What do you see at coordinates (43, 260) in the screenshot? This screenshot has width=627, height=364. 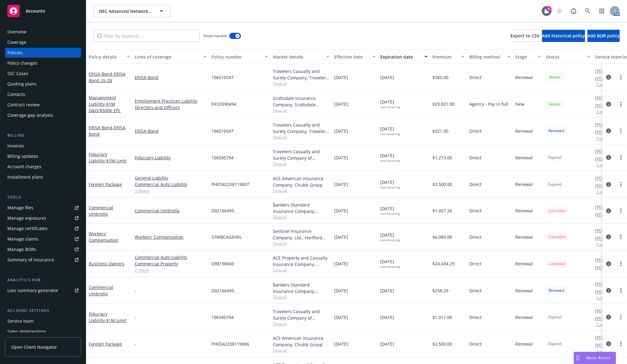 I see `a: Summary of insurance` at bounding box center [43, 260].